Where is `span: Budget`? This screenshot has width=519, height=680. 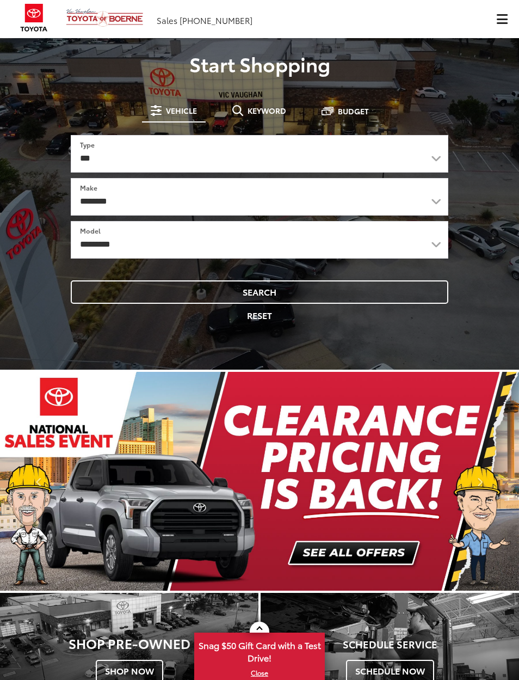 span: Budget is located at coordinates (353, 111).